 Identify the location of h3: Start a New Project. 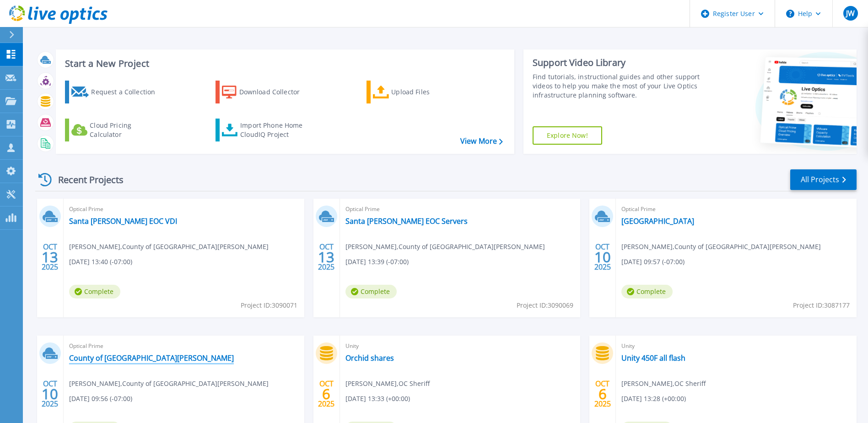
(283, 64).